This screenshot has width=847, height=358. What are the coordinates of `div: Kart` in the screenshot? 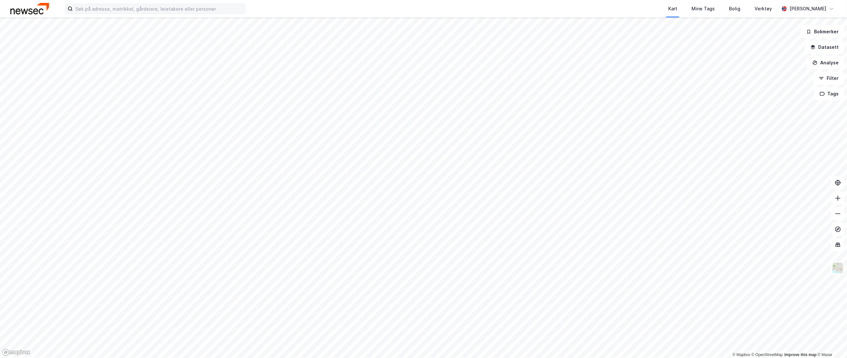 It's located at (673, 9).